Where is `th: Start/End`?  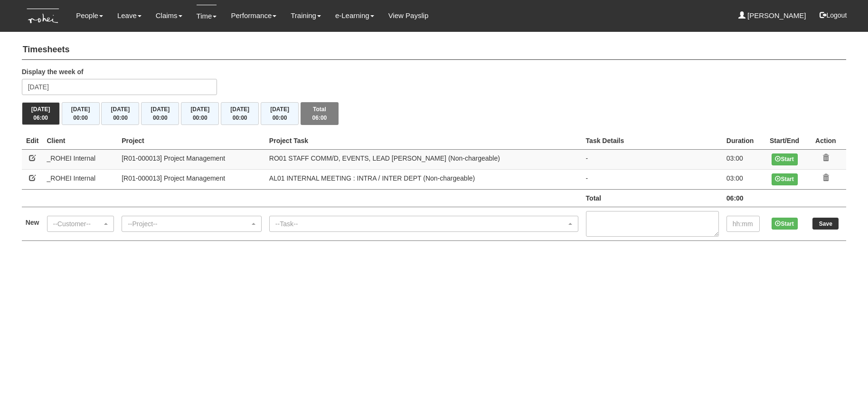 th: Start/End is located at coordinates (784, 141).